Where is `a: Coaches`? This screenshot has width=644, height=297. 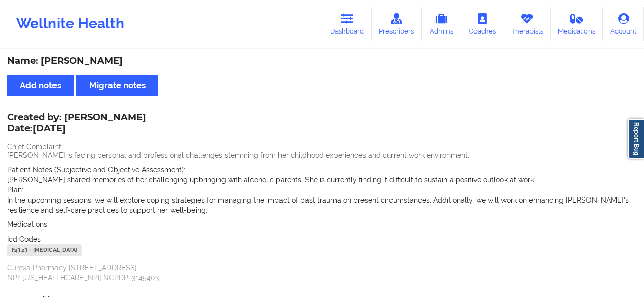 a: Coaches is located at coordinates (482, 24).